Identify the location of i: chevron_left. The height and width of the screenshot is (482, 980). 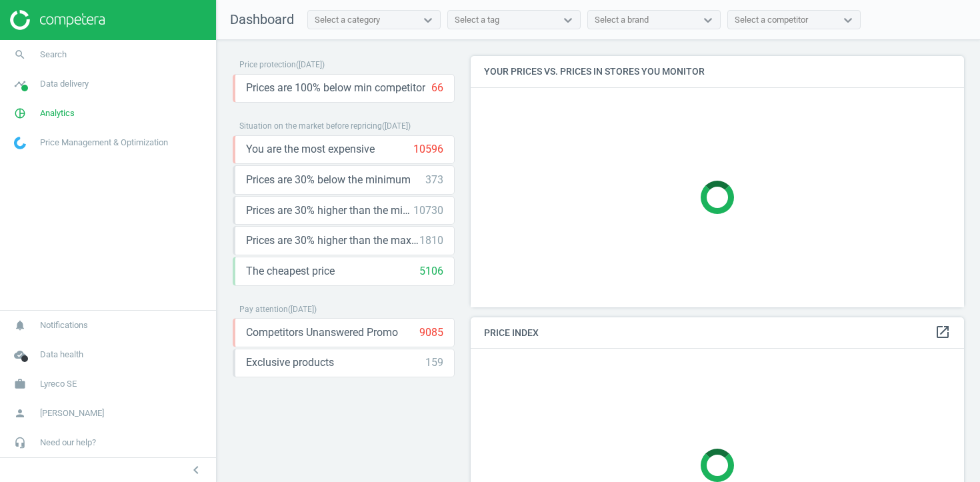
(196, 470).